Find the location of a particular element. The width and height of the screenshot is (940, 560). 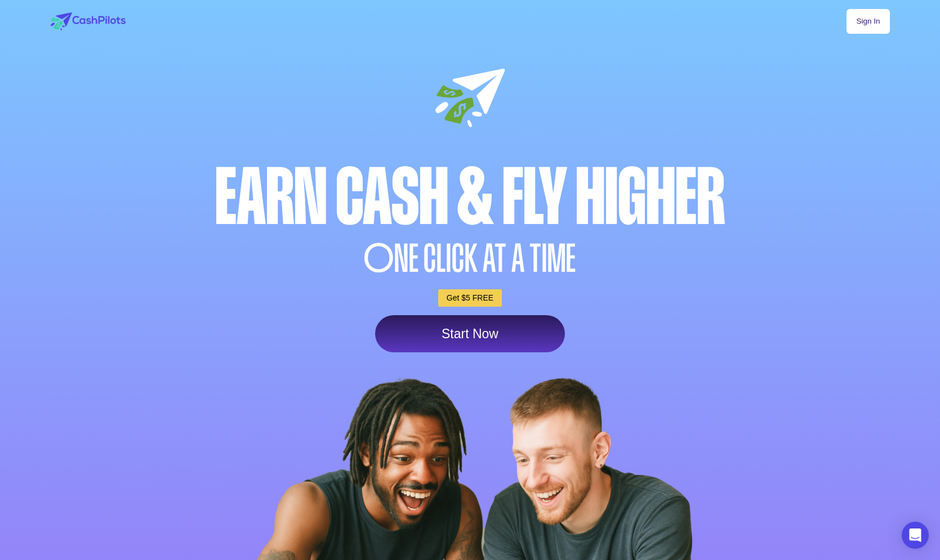

span: O is located at coordinates (379, 259).